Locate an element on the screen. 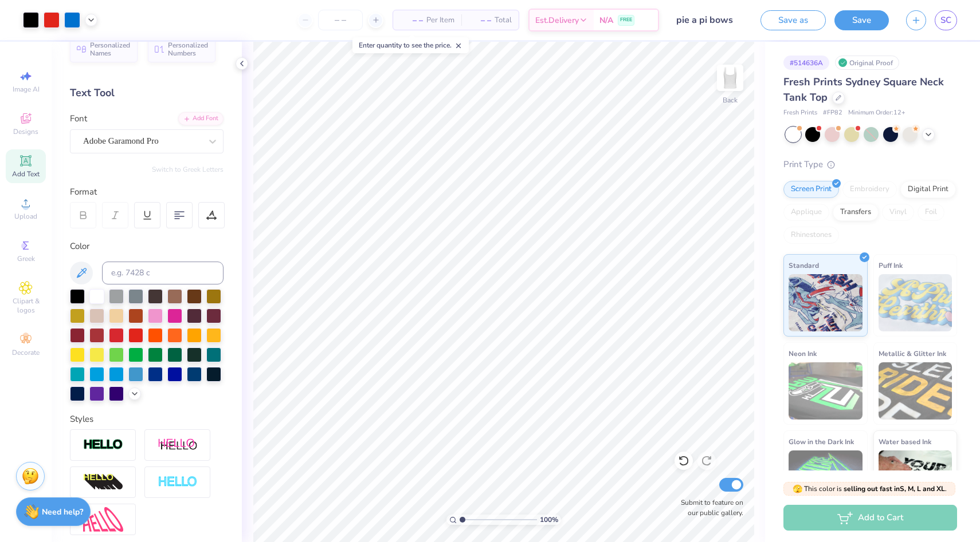  div: # 514636A is located at coordinates (807, 62).